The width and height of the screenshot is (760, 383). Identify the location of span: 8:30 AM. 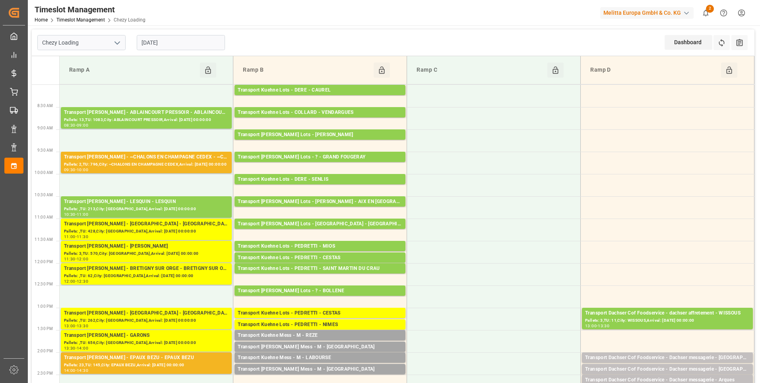
(45, 105).